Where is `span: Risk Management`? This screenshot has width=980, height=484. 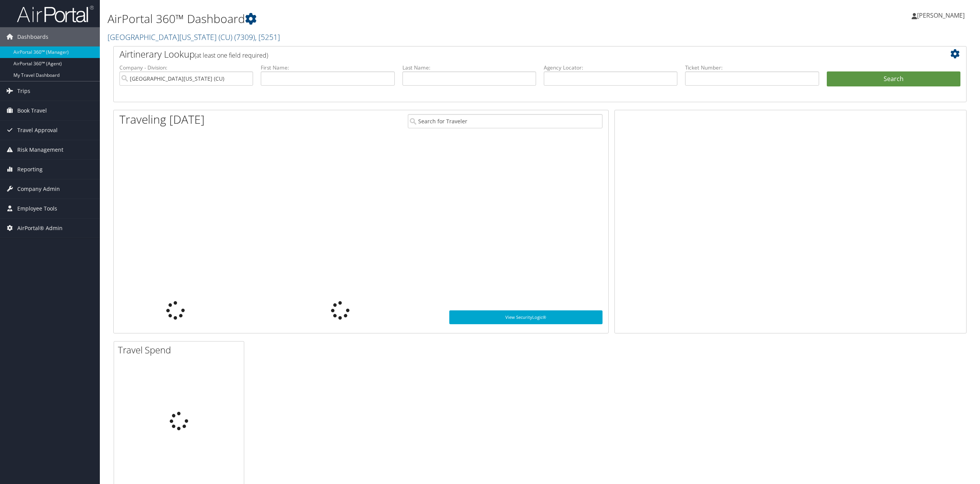
span: Risk Management is located at coordinates (40, 150).